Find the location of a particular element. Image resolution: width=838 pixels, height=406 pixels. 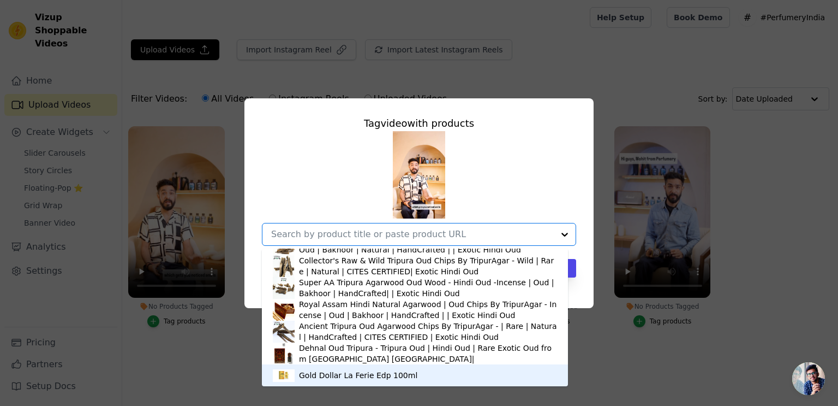

div: Tag video with products is located at coordinates (419, 123).